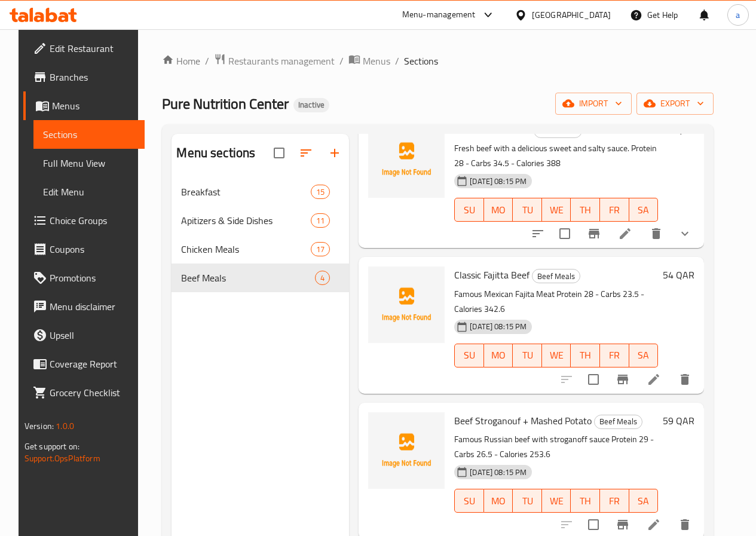 The height and width of the screenshot is (536, 756). Describe the element at coordinates (245, 192) in the screenshot. I see `div: Breakfast` at that location.